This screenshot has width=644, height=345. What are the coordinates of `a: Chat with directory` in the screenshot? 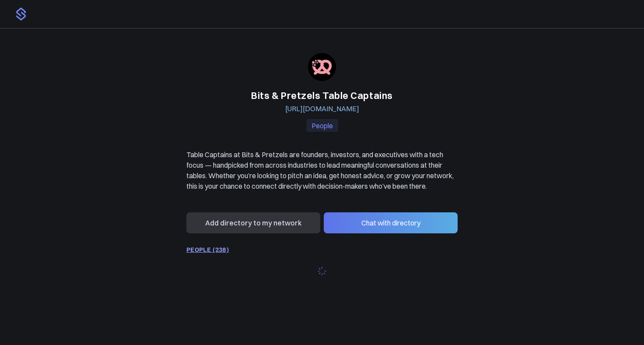 It's located at (390, 223).